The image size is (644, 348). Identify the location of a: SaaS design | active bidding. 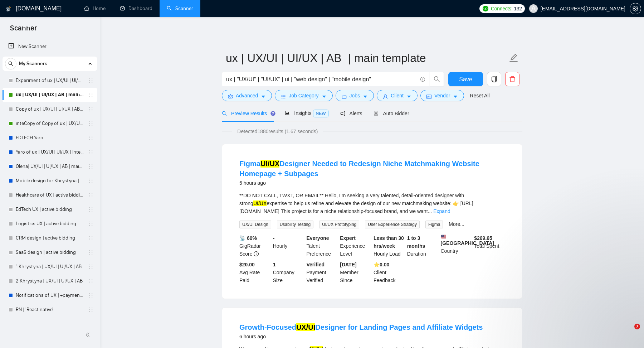
(50, 252).